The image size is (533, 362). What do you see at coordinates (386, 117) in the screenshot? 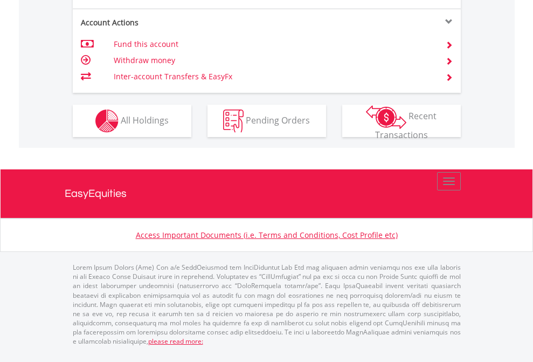
I see `img: transactions-zar-wht.png` at bounding box center [386, 117].